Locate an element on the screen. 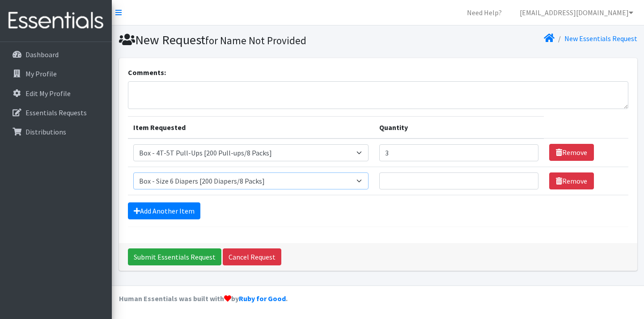 The width and height of the screenshot is (644, 319). a: Edit My Profile is located at coordinates (56, 93).